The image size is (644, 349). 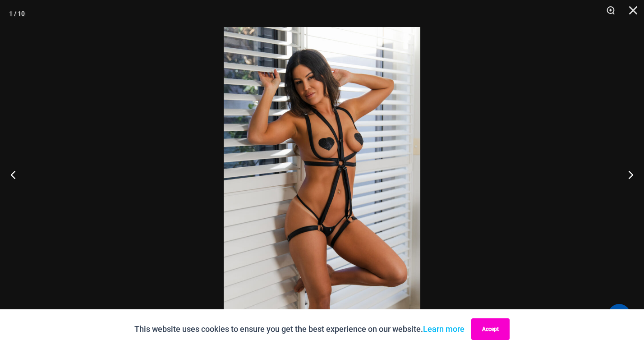 I want to click on img: Truth or Dare Black 1905 Bodysuit 611 Micro 07, so click(x=322, y=174).